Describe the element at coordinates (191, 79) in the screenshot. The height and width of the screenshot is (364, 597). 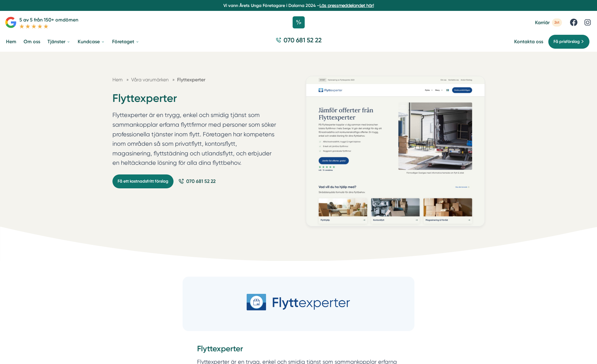
I see `span: Flyttexperter` at that location.